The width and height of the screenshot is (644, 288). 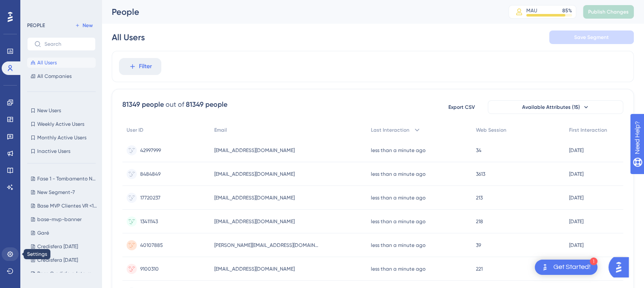 I want to click on span: Inactive Users, so click(x=54, y=151).